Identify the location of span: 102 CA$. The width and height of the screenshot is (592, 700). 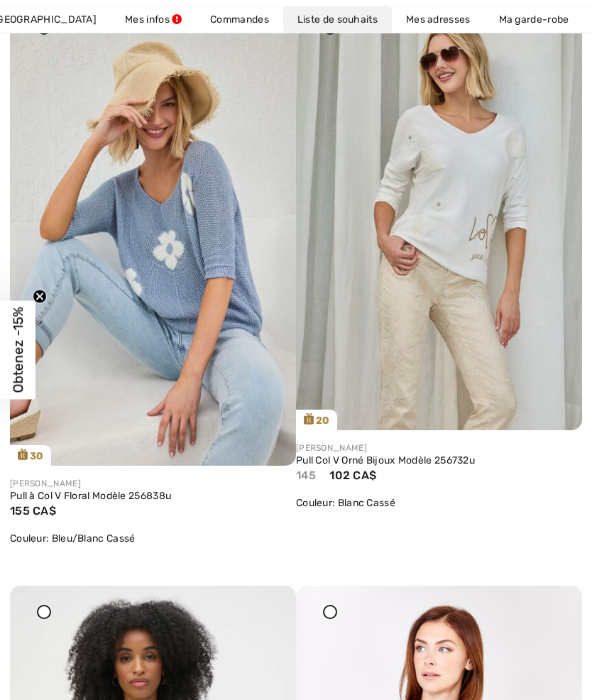
(352, 475).